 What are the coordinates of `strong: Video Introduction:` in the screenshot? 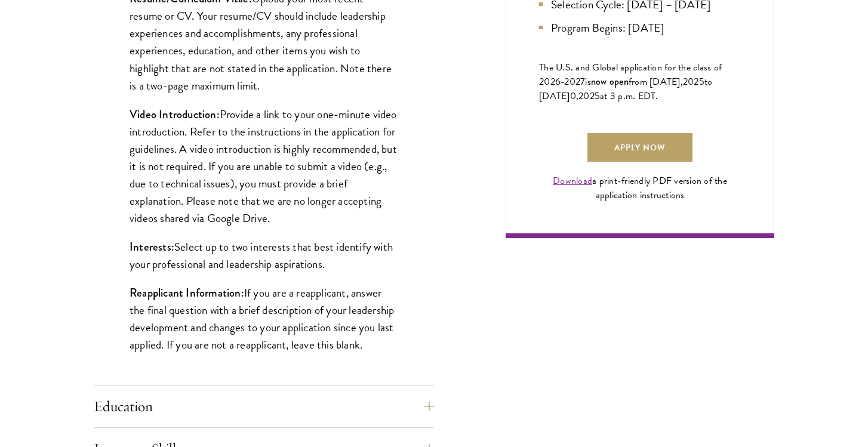 It's located at (174, 114).